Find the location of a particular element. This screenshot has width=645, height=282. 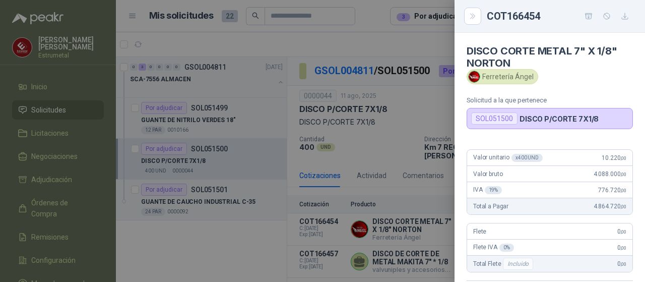

span: Total a Pagar is located at coordinates (491, 206).